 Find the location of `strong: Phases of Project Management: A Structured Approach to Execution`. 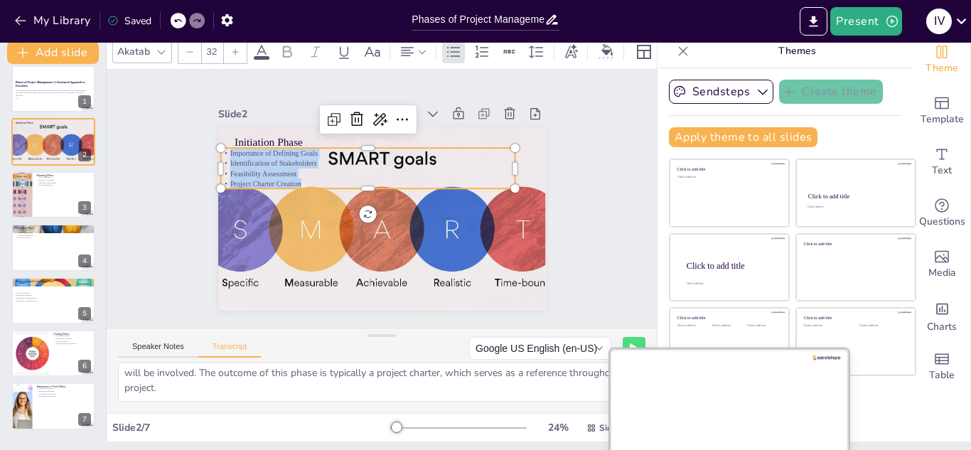

strong: Phases of Project Management: A Structured Approach to Execution is located at coordinates (50, 84).